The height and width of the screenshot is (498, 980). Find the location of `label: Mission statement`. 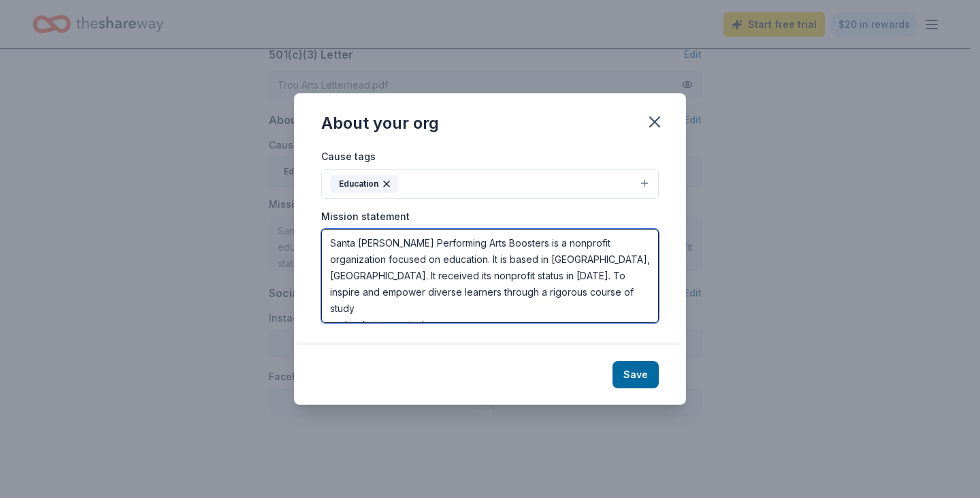

label: Mission statement is located at coordinates (365, 217).